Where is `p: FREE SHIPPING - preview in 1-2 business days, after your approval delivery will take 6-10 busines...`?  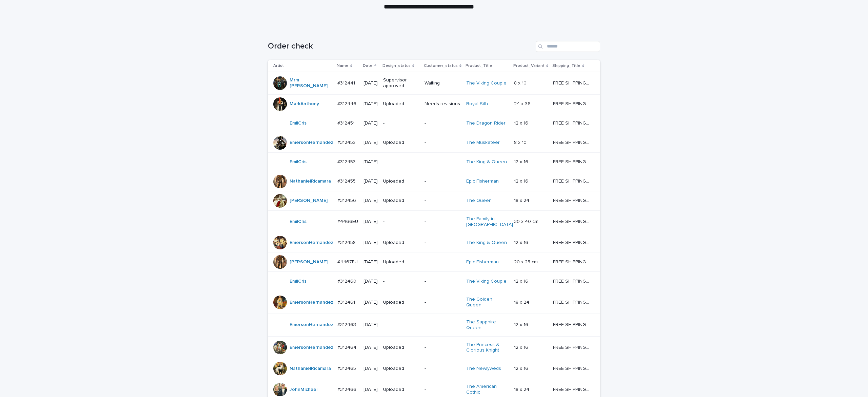 p: FREE SHIPPING - preview in 1-2 business days, after your approval delivery will take 6-10 busines... is located at coordinates (572, 221).